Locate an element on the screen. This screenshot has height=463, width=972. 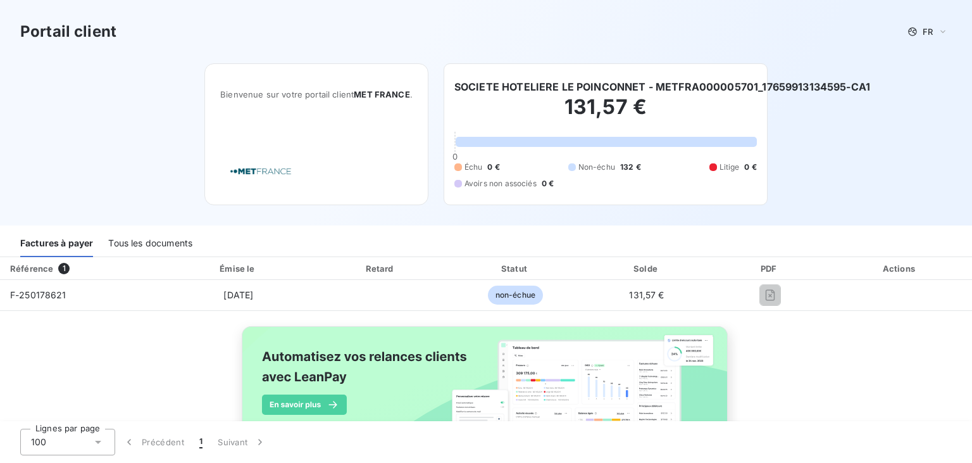
button: 1 is located at coordinates (201, 442).